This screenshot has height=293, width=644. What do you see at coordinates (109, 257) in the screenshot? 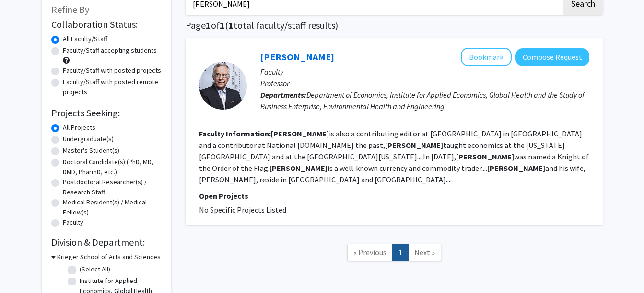
I see `h3: Krieger School of Arts and Sciences` at bounding box center [109, 257].